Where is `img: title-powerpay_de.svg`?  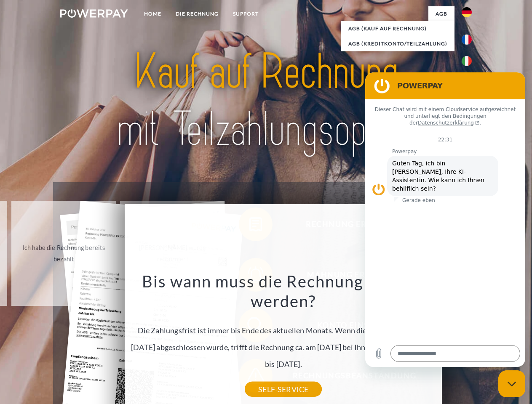 img: title-powerpay_de.svg is located at coordinates (266, 100).